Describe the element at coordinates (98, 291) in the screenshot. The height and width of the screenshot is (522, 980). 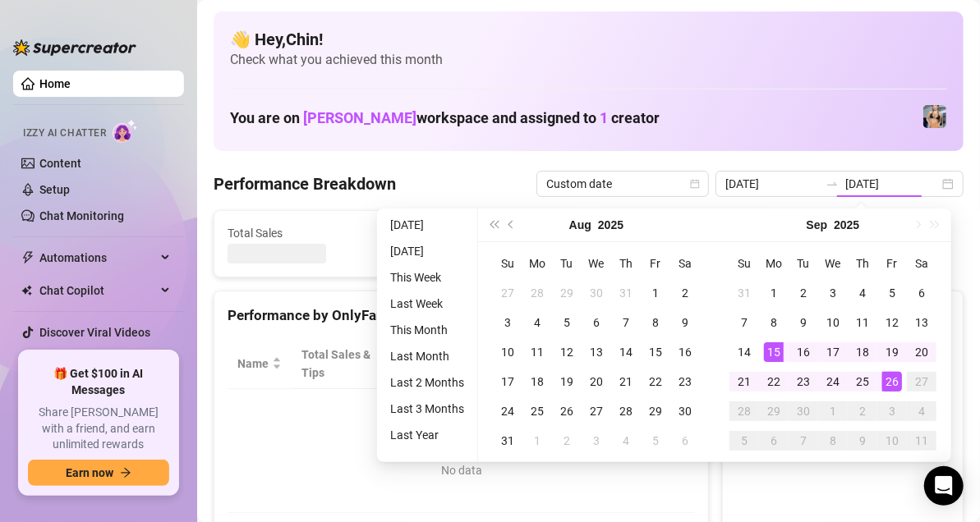
I see `span: Chat Copilot` at that location.